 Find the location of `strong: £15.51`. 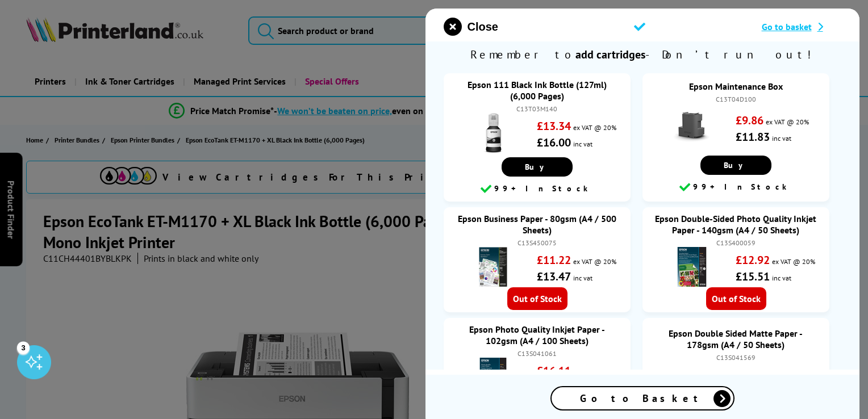

strong: £15.51 is located at coordinates (753, 277).